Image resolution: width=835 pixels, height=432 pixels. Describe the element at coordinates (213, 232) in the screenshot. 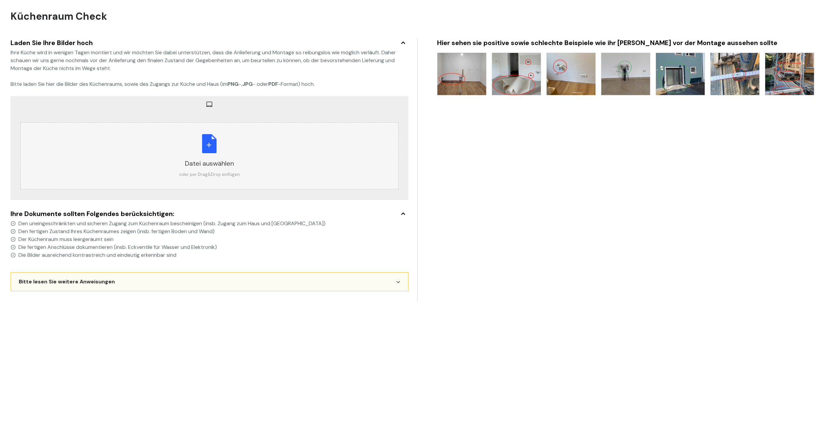

I see `span: Den fertigen Zustand Ihres Küchenraumes zeigen (insb. fertigen Boden und Wand)` at that location.